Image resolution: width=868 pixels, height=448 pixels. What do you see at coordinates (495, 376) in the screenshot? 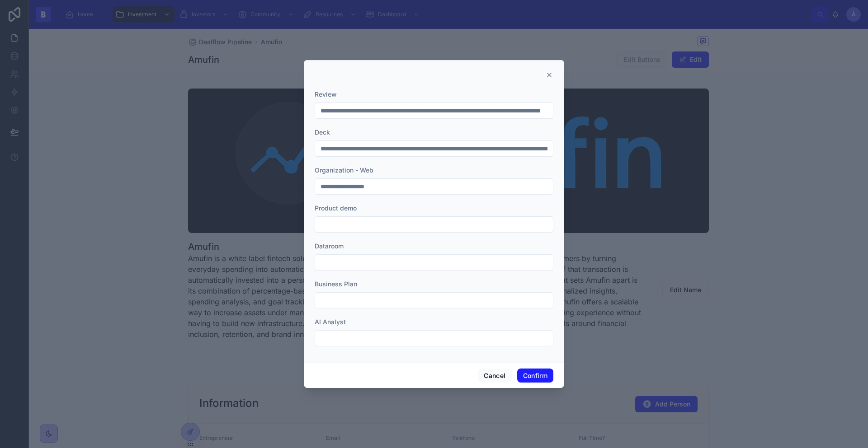
I see `button: Cancel` at bounding box center [495, 376].